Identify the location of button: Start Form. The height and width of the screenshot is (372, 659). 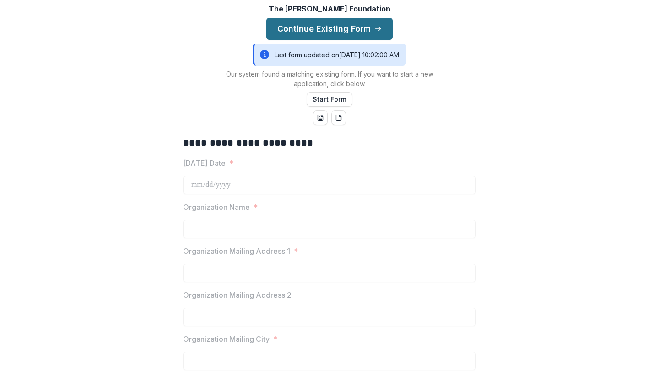
(330, 99).